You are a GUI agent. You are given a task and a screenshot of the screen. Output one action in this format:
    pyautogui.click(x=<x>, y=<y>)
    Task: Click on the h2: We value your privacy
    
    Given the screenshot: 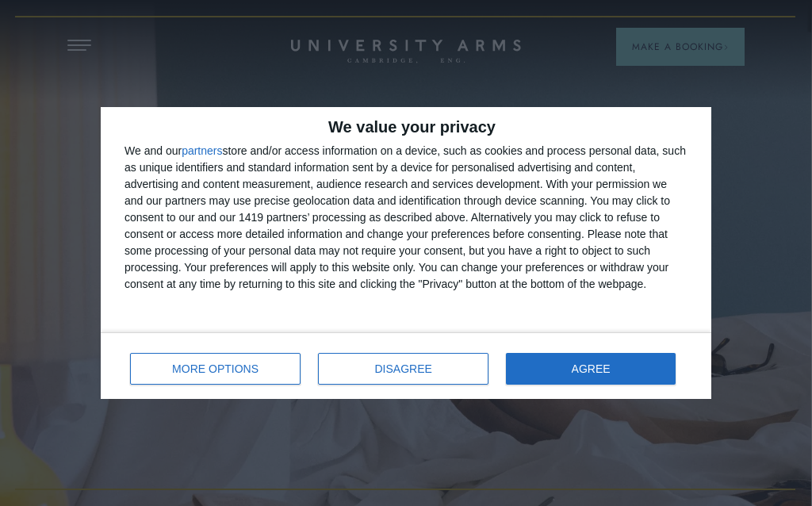 What is the action you would take?
    pyautogui.click(x=406, y=127)
    